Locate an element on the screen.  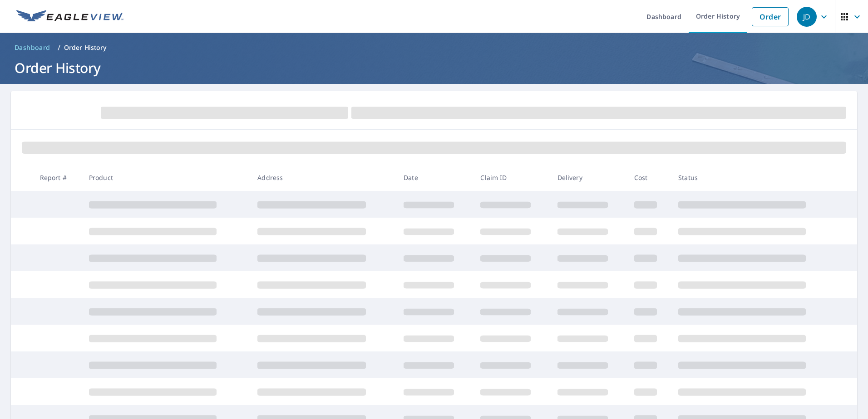
th: Cost is located at coordinates (649, 177).